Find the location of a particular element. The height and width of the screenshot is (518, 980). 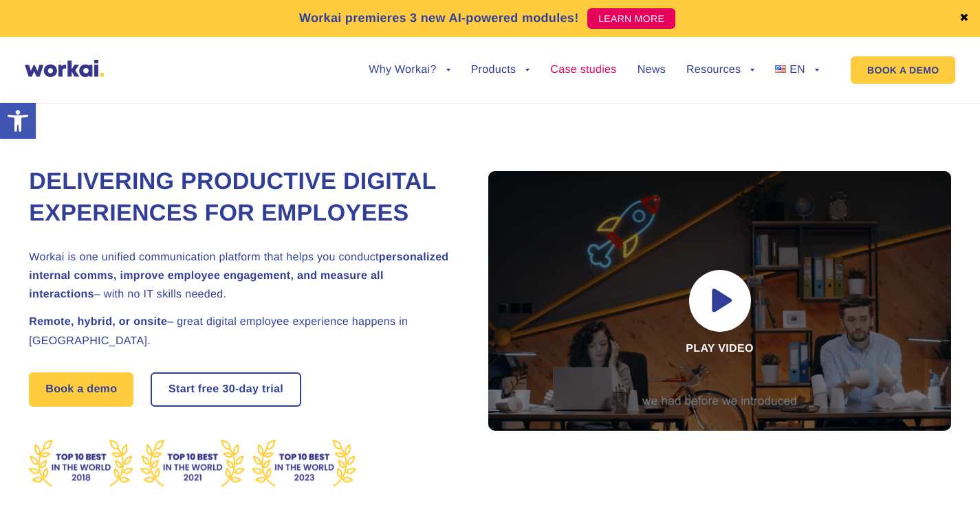

a: Resources is located at coordinates (720, 70).